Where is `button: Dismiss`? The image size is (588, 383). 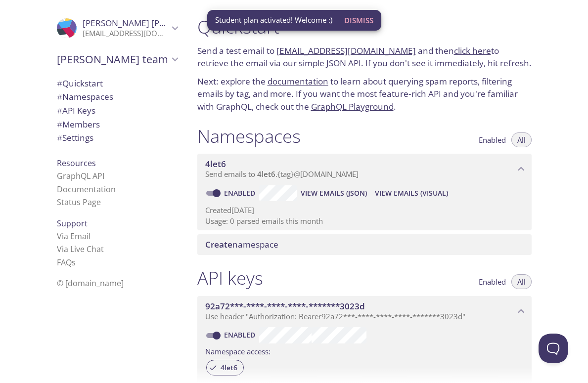 button: Dismiss is located at coordinates (359, 20).